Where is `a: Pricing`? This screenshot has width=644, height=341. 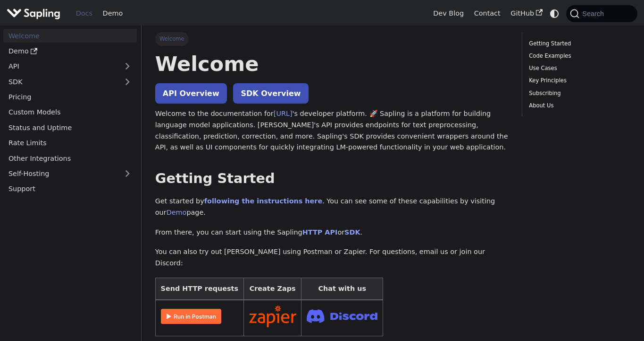 a: Pricing is located at coordinates (70, 97).